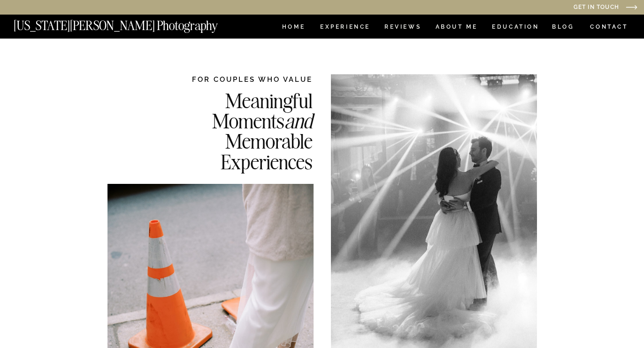 The height and width of the screenshot is (348, 644). Describe the element at coordinates (549, 7) in the screenshot. I see `a: Get in Touch` at that location.